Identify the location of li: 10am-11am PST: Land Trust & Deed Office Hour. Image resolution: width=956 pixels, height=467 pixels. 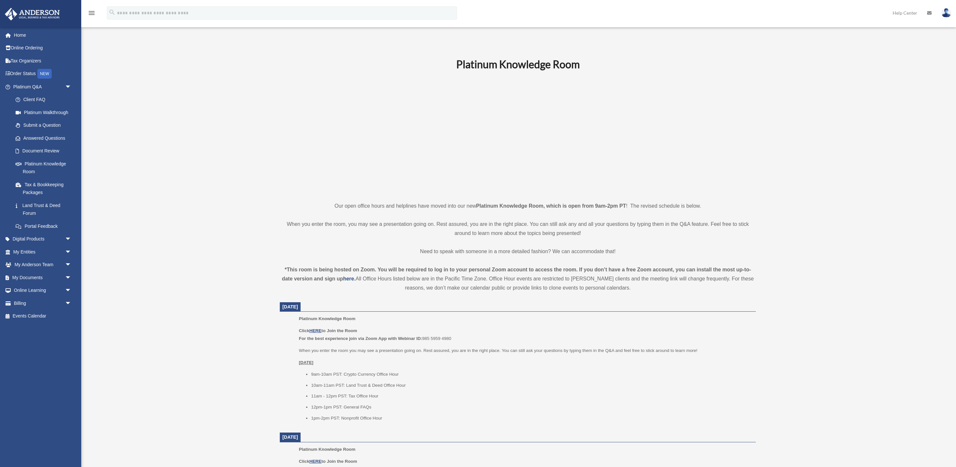
(531, 386).